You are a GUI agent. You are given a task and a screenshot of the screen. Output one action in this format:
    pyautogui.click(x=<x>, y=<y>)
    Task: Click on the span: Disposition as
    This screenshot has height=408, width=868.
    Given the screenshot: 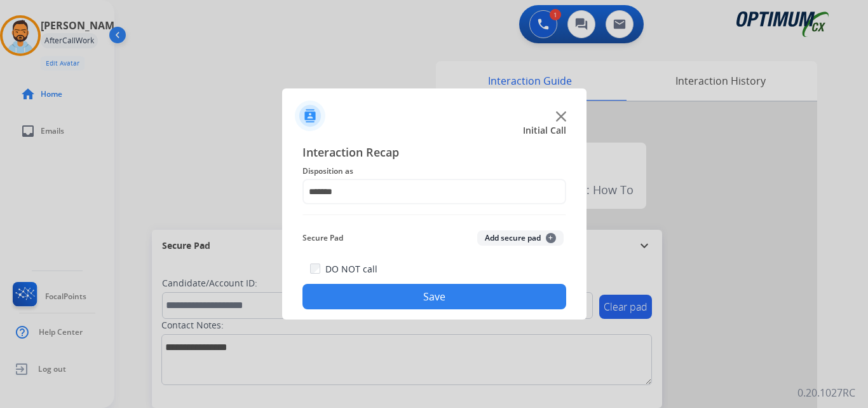 What is the action you would take?
    pyautogui.click(x=434, y=171)
    